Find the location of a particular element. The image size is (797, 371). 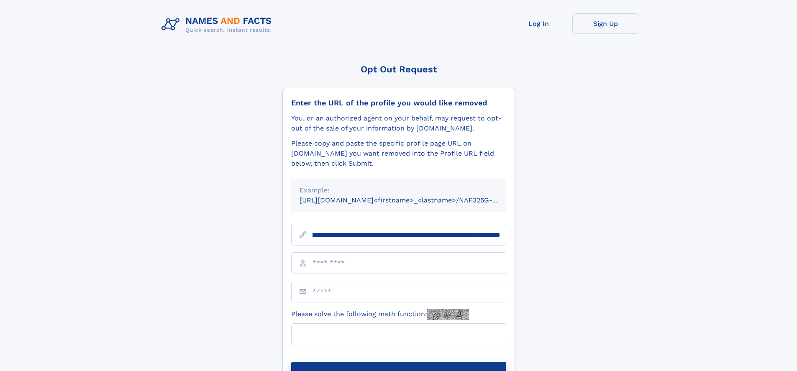

div: Opt Out Request is located at coordinates (399, 69).